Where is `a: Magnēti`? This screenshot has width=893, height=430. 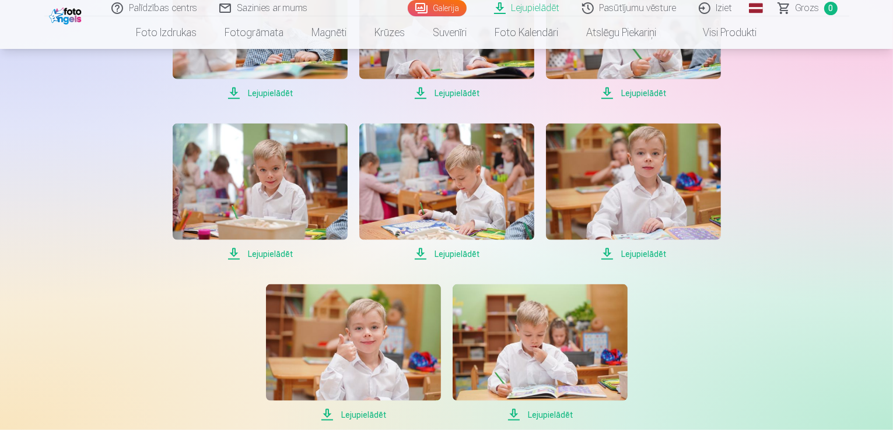
a: Magnēti is located at coordinates (329, 33).